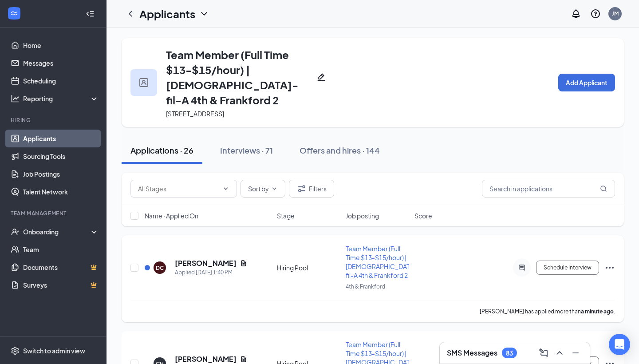  What do you see at coordinates (160, 267) in the screenshot?
I see `div: DC` at bounding box center [160, 267].